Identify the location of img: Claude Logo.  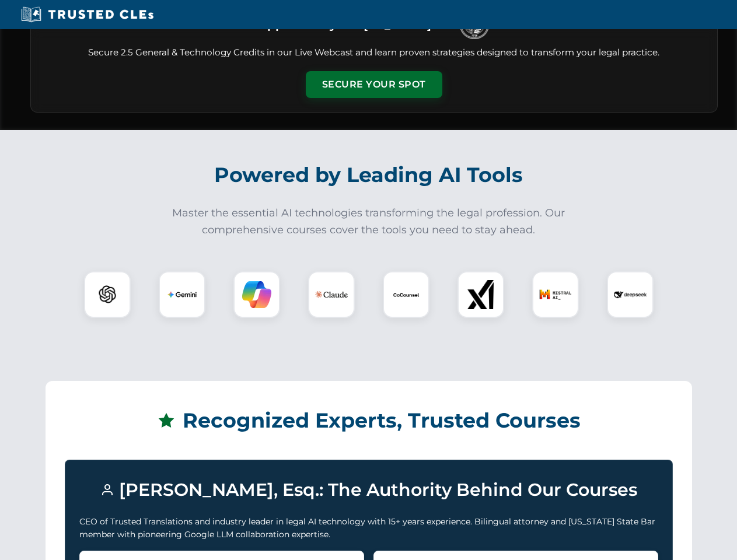
(331, 295).